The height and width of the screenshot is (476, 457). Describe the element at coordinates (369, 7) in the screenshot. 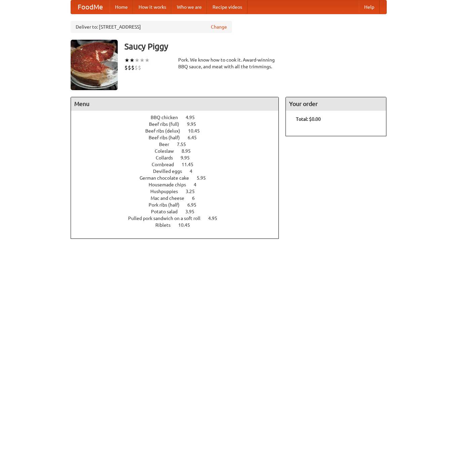

I see `a: Help` at that location.